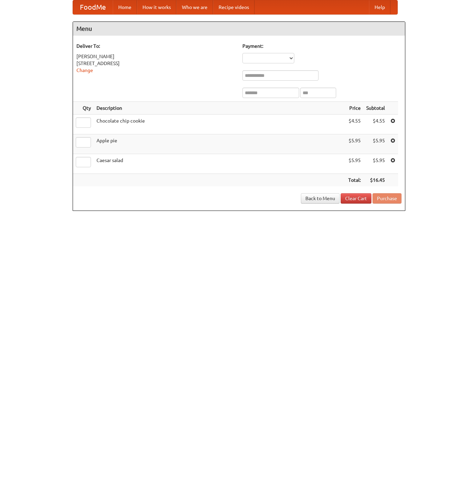  Describe the element at coordinates (220, 164) in the screenshot. I see `td: Caesar salad` at that location.